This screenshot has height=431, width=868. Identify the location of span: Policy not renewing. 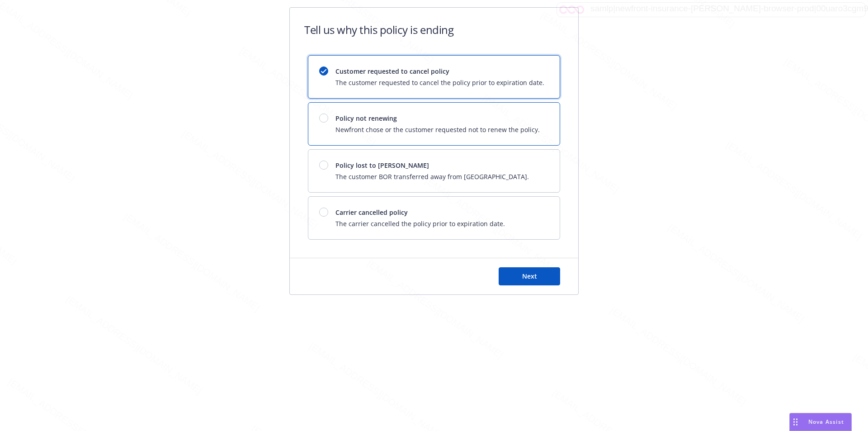
(438, 118).